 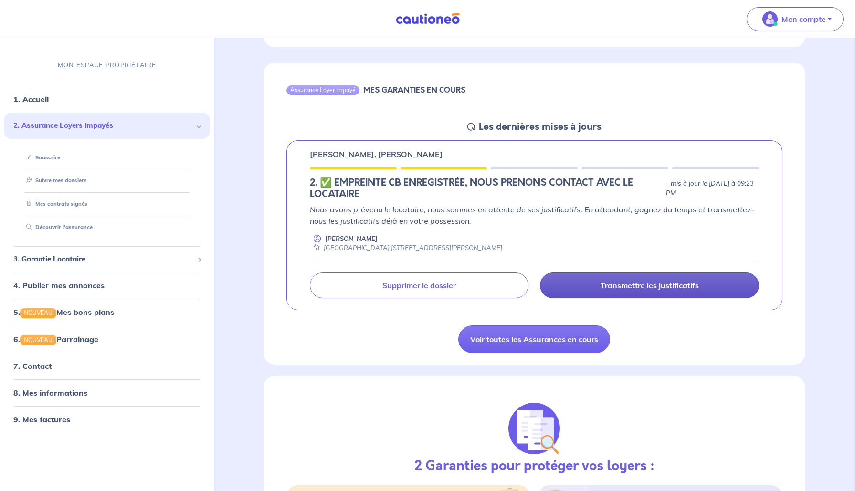 I want to click on a: Souscrire, so click(x=41, y=157).